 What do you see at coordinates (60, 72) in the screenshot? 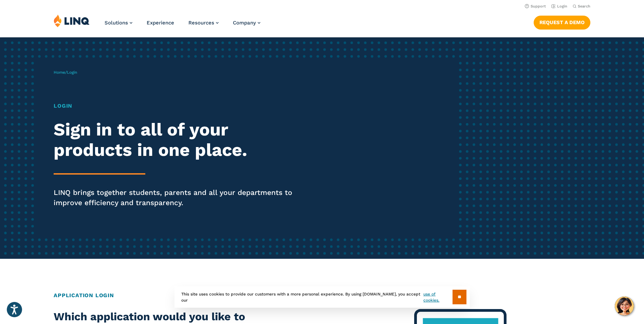
I see `a: Home` at bounding box center [60, 72].